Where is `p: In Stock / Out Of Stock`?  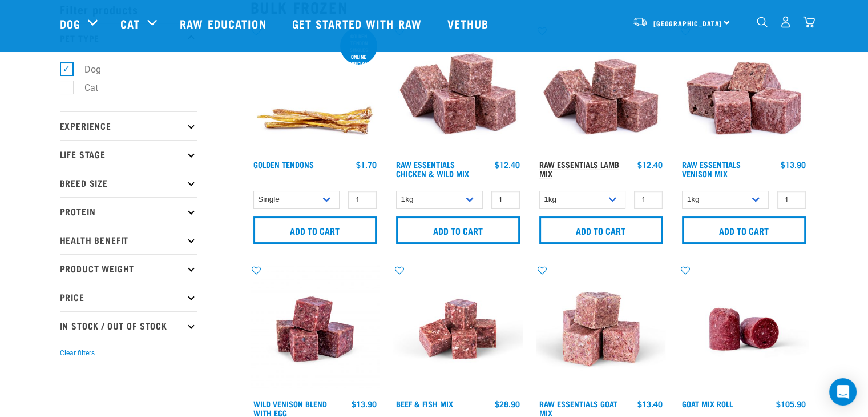
p: In Stock / Out Of Stock is located at coordinates (128, 325).